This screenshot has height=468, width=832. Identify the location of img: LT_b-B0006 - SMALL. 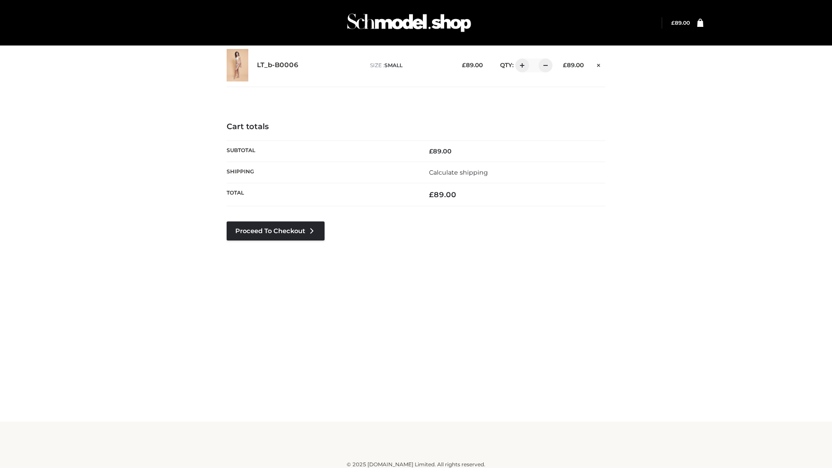
(237, 65).